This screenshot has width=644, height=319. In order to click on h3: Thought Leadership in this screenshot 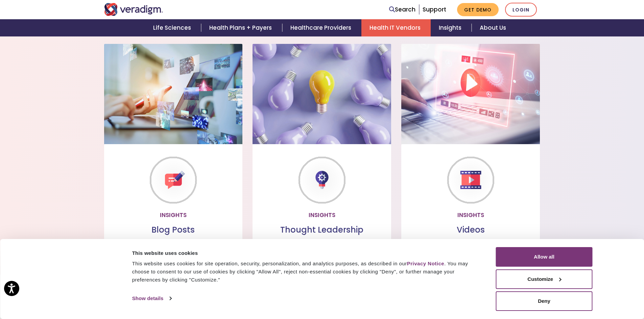, I will do `click(322, 230)`.